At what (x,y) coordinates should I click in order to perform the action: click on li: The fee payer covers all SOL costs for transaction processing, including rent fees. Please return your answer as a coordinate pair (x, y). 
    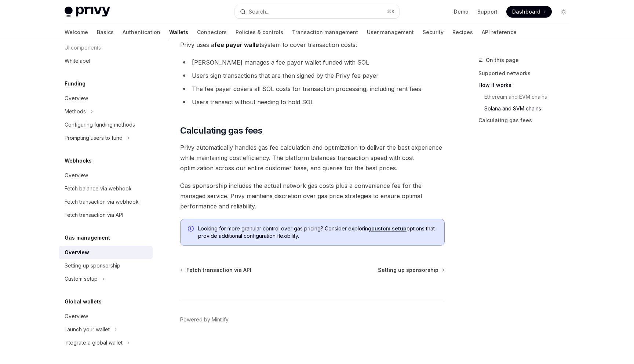
    Looking at the image, I should click on (312, 88).